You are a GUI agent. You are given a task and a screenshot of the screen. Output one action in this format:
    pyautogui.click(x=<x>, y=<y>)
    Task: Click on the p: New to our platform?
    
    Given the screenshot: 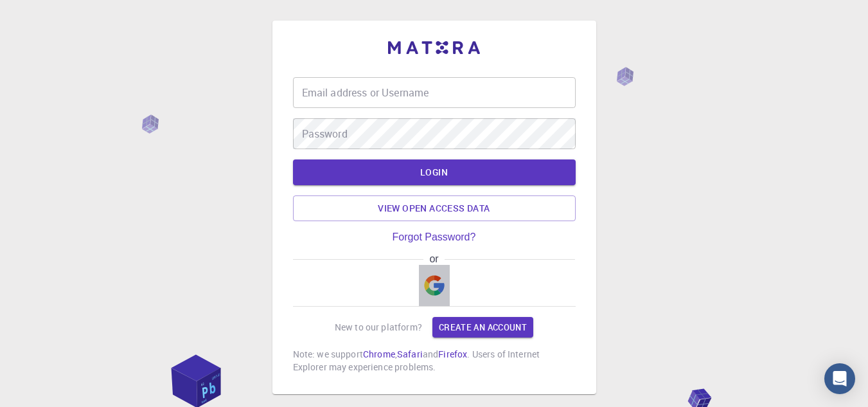 What is the action you would take?
    pyautogui.click(x=379, y=327)
    